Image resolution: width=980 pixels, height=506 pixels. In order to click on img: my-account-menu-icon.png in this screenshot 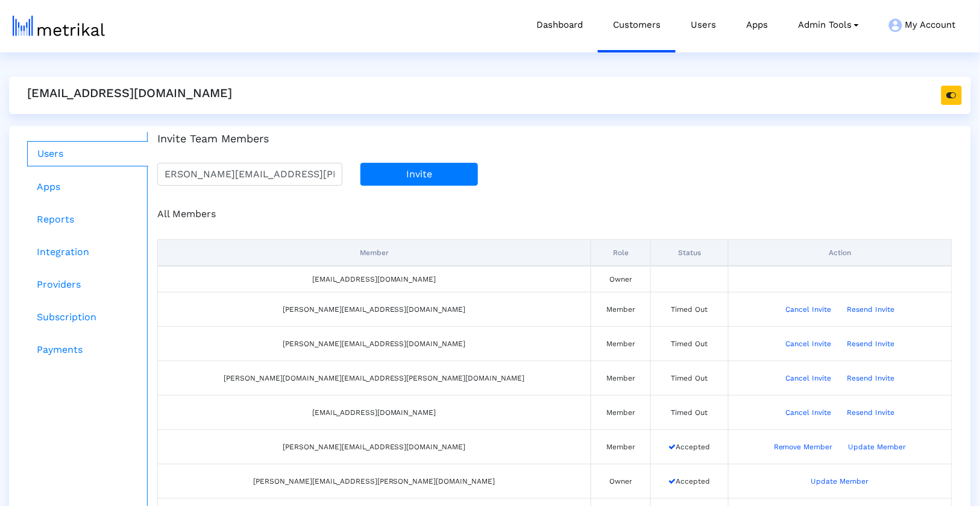, I will do `click(896, 25)`.